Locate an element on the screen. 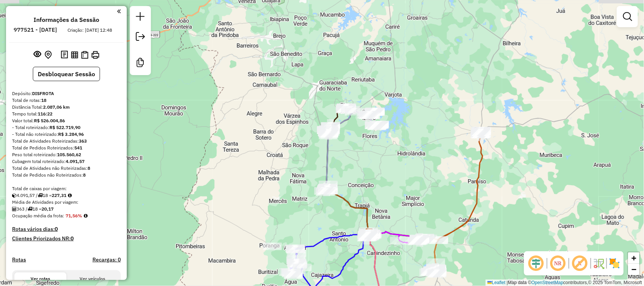 The image size is (644, 286). div: Total de rotas: is located at coordinates (67, 100).